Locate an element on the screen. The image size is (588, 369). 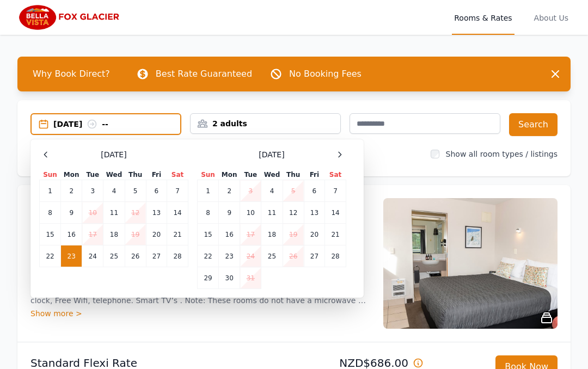
label: Show all room types / listings is located at coordinates (501, 154).